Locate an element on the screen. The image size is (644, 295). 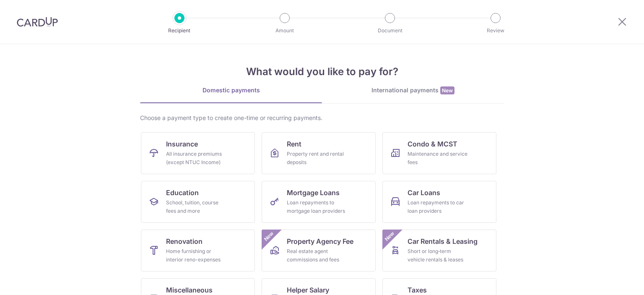
img: CardUp is located at coordinates (38, 22).